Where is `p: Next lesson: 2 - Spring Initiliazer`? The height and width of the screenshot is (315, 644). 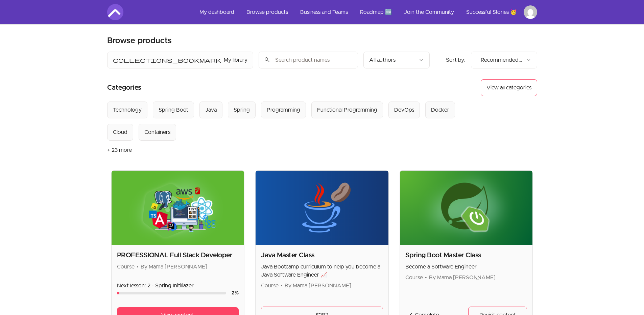 p: Next lesson: 2 - Spring Initiliazer is located at coordinates (178, 286).